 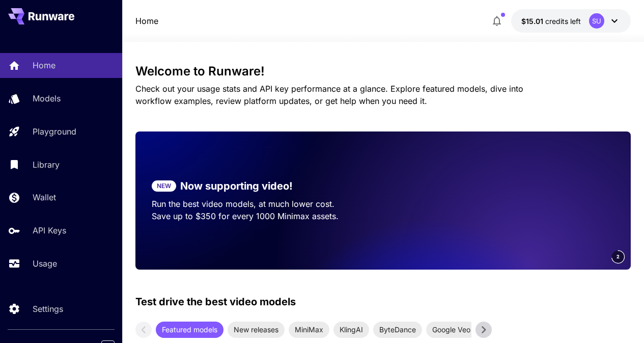 What do you see at coordinates (256, 330) in the screenshot?
I see `div: New releases` at bounding box center [256, 330].